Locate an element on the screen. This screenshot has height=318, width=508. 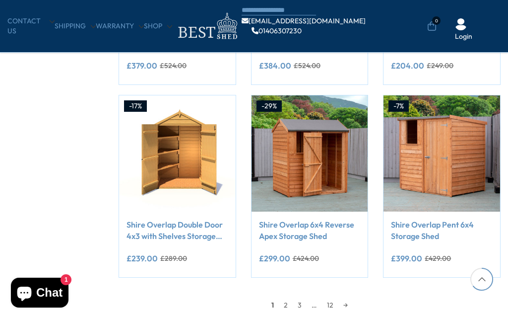
ins: £384.00 is located at coordinates (275, 66).